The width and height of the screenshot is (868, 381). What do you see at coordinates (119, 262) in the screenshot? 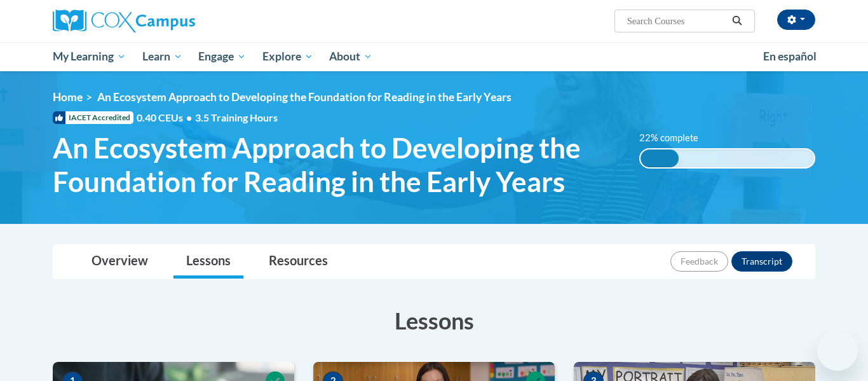
I see `a: Overview` at bounding box center [119, 262].